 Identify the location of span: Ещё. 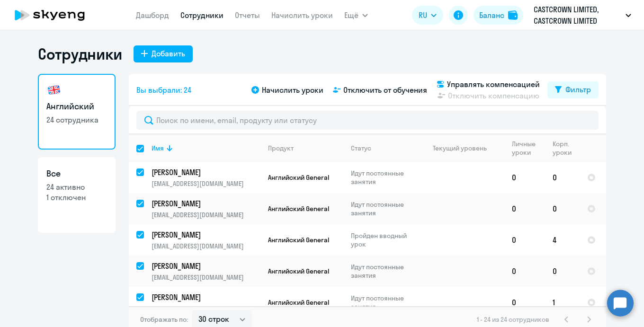
(352, 15).